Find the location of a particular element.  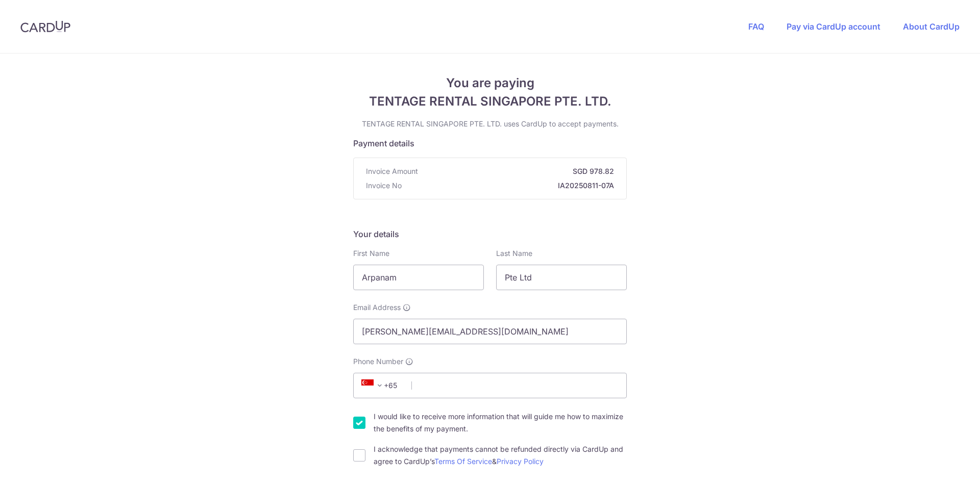

a: FAQ is located at coordinates (755, 27).